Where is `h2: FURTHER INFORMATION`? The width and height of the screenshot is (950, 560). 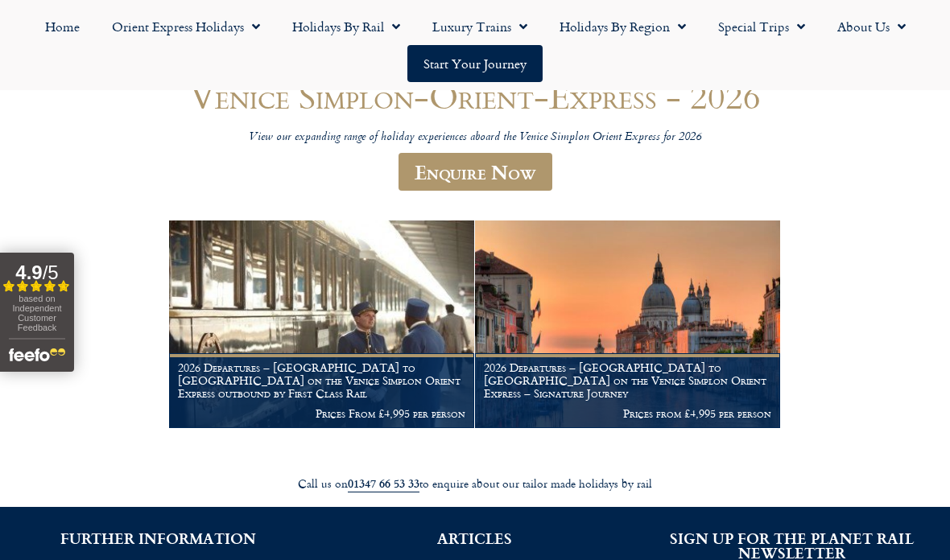 h2: FURTHER INFORMATION is located at coordinates (158, 539).